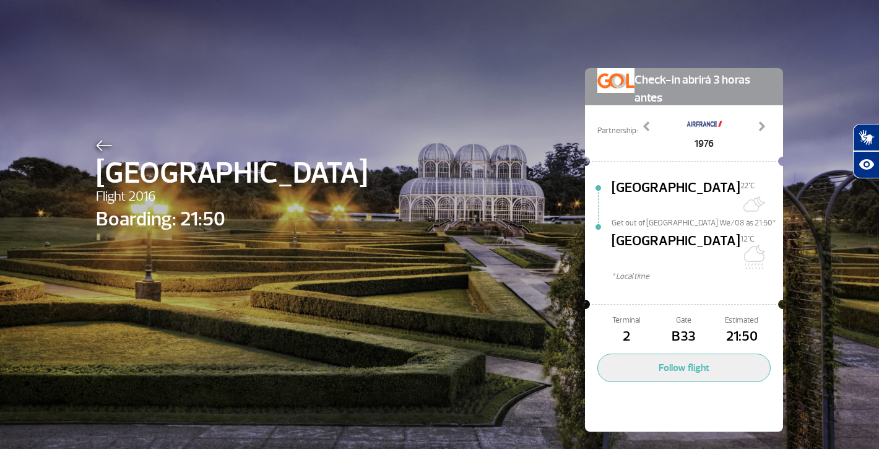  I want to click on button: Abrir tradutor de língua de sinais., so click(866, 137).